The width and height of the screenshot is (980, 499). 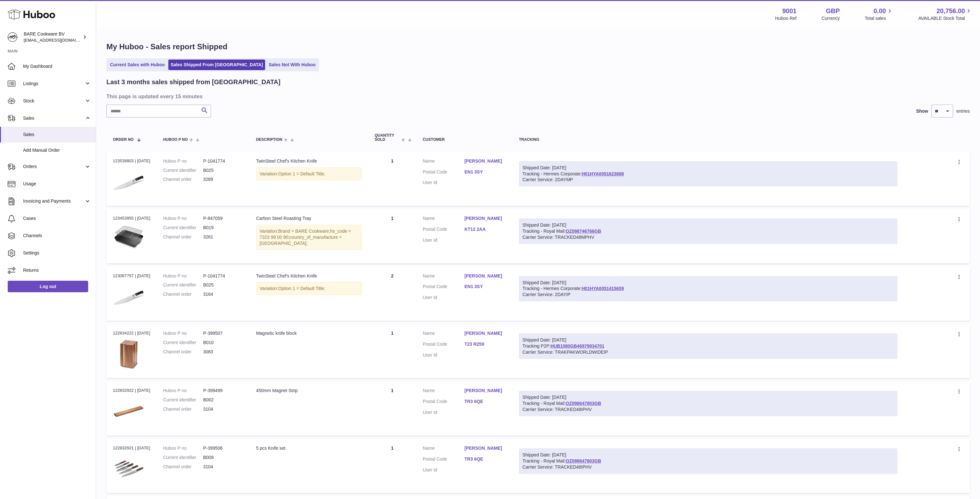 I want to click on a: T23 R259, so click(x=486, y=344).